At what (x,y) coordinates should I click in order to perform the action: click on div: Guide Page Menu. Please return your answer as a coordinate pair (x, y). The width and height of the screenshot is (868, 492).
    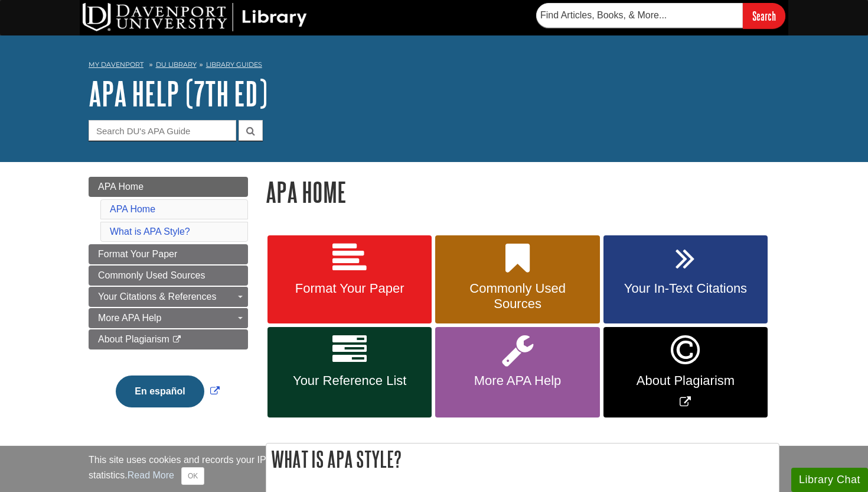
    Looking at the image, I should click on (168, 302).